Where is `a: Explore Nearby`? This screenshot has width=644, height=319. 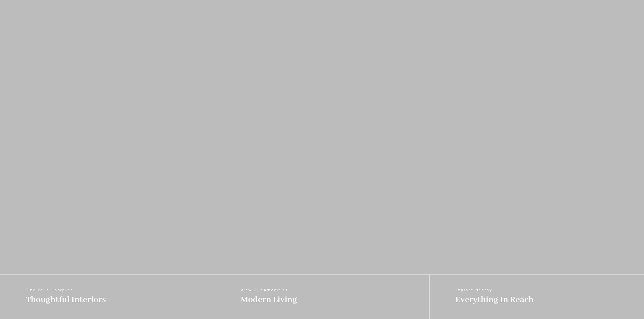
a: Explore Nearby is located at coordinates (537, 297).